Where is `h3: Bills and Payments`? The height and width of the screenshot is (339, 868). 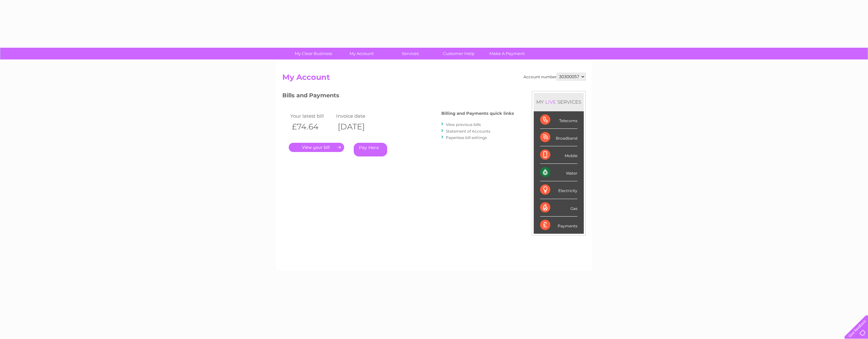 h3: Bills and Payments is located at coordinates (398, 97).